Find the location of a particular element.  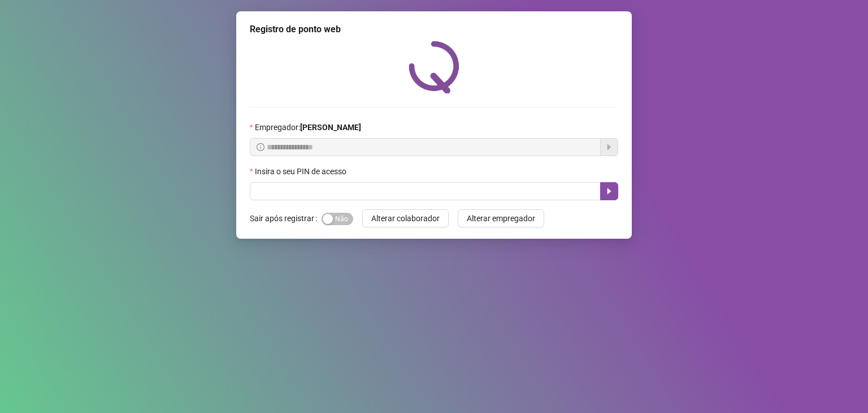

button: Alterar colaborador is located at coordinates (405, 218).